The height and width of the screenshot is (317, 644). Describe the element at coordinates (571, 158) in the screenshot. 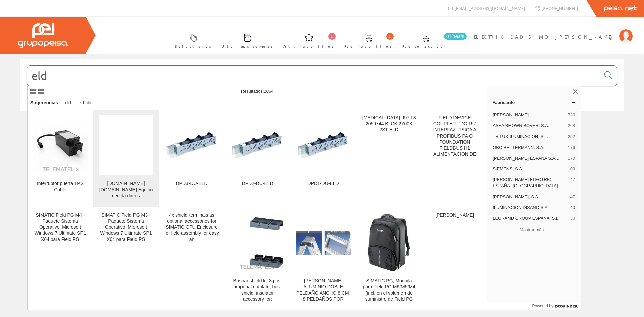

I see `span: 170` at that location.